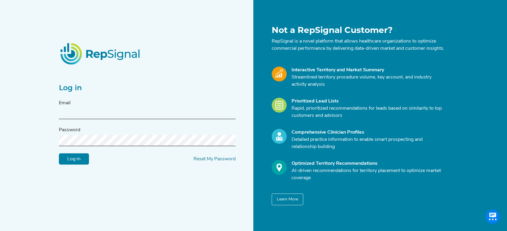 This screenshot has width=507, height=231. What do you see at coordinates (368, 133) in the screenshot?
I see `div: Comprehensive Clinician Profiles` at bounding box center [368, 133].